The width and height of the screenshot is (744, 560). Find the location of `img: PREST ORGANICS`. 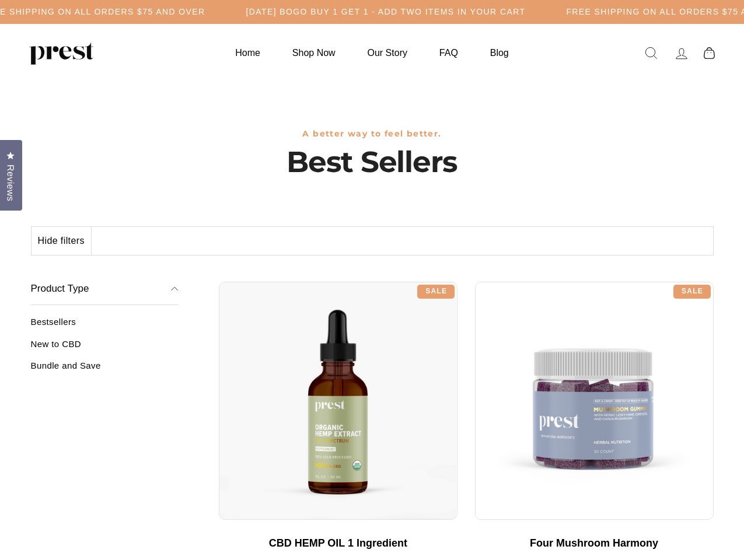

img: PREST ORGANICS is located at coordinates (61, 53).